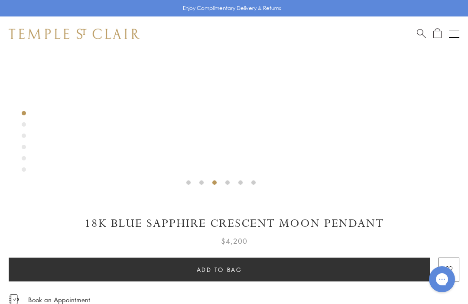  I want to click on span: Add to bag, so click(219, 269).